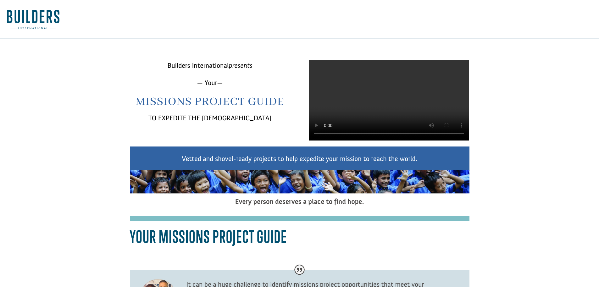 Image resolution: width=599 pixels, height=287 pixels. What do you see at coordinates (33, 20) in the screenshot?
I see `img: Builders International` at bounding box center [33, 20].